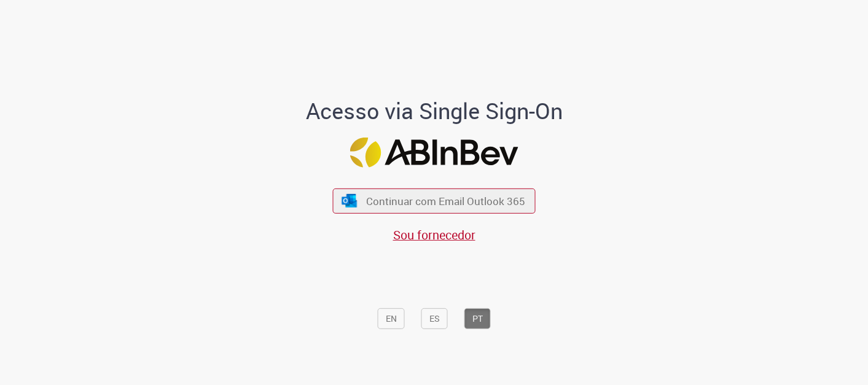 The width and height of the screenshot is (868, 385). What do you see at coordinates (434, 319) in the screenshot?
I see `button: ES` at bounding box center [434, 319].